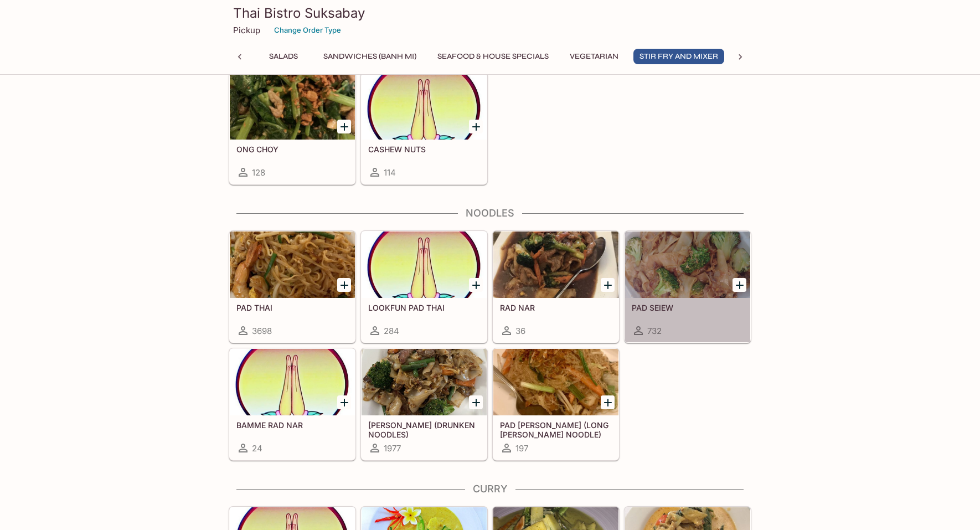 This screenshot has width=980, height=530. What do you see at coordinates (344, 402) in the screenshot?
I see `button: Add BAMME RAD NAR` at bounding box center [344, 402].